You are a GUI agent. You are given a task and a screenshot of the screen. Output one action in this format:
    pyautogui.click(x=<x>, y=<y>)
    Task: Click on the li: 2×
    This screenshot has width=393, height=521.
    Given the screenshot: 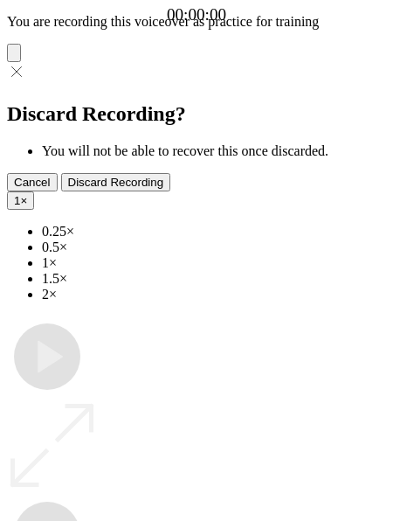 What is the action you would take?
    pyautogui.click(x=214, y=294)
    